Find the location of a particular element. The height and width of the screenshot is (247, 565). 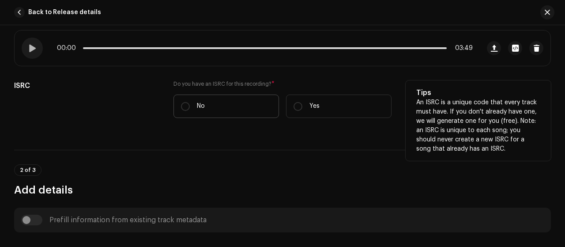

span: 03:49 is located at coordinates (461, 48).